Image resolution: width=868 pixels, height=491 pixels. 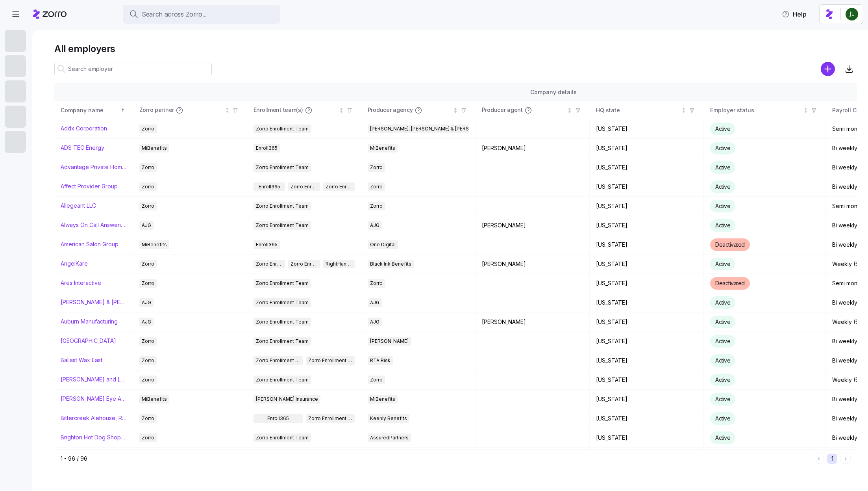 I want to click on a: Always On Call Answering Service, so click(x=93, y=225).